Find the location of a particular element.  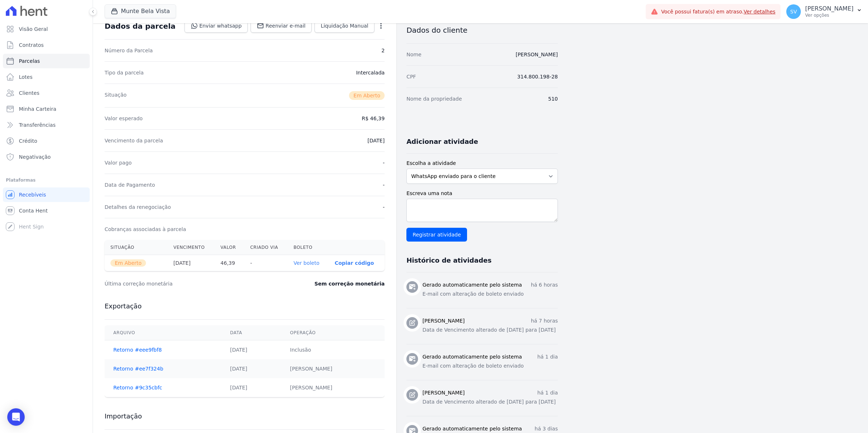

h3: Adicionar atividade is located at coordinates (442, 142).